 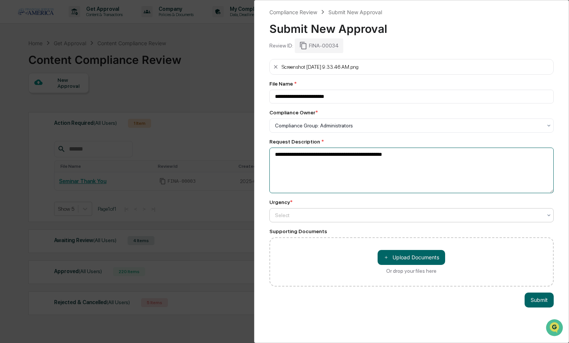 I want to click on p: How can we help?, so click(x=72, y=22).